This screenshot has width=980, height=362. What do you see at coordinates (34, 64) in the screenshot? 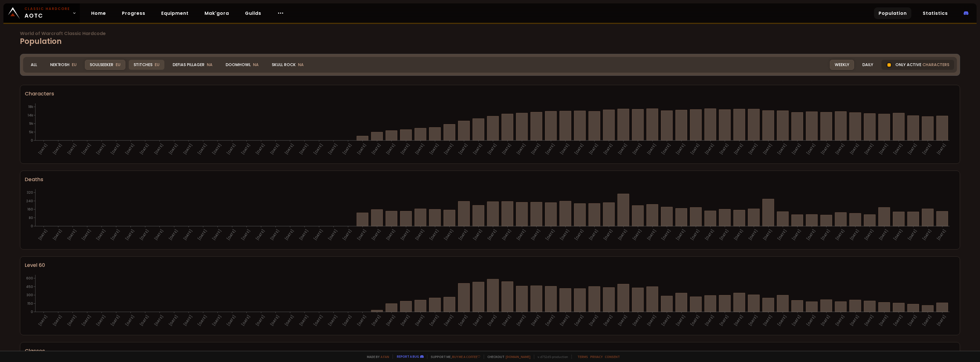
I see `div: All` at bounding box center [34, 64].